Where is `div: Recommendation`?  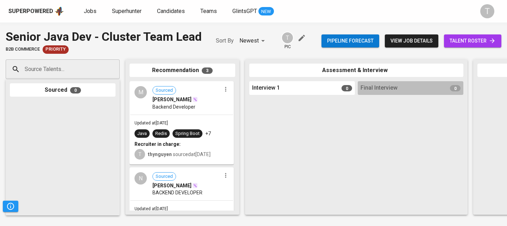 div: Recommendation is located at coordinates (182, 70).